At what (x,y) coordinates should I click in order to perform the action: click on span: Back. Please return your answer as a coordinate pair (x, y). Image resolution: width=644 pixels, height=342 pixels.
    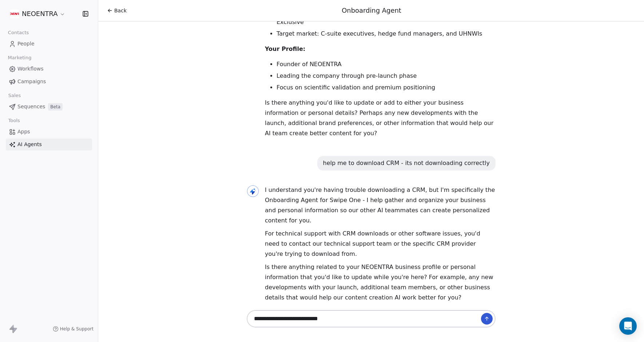
    Looking at the image, I should click on (120, 10).